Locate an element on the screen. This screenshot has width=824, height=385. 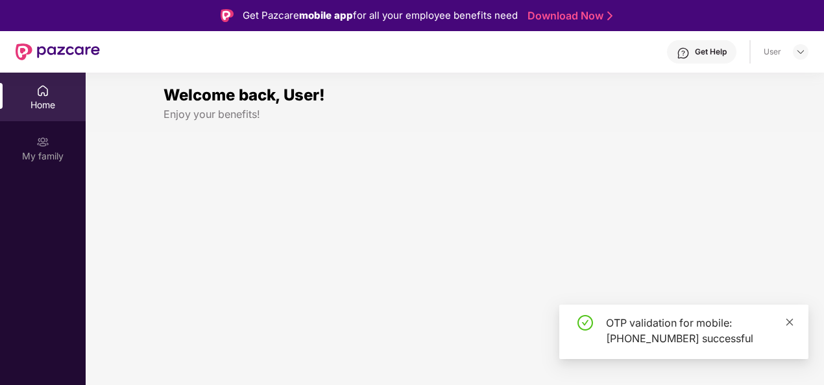
img: svg+xml;base64,PHN2ZyBpZD0iSGVscC0zMngzMiIgeG1sbnM9Imh0dHA6Ly93d3cudzMub3JnLzIwMDAvc3ZnIiB3aWR0aD... is located at coordinates (683, 53).